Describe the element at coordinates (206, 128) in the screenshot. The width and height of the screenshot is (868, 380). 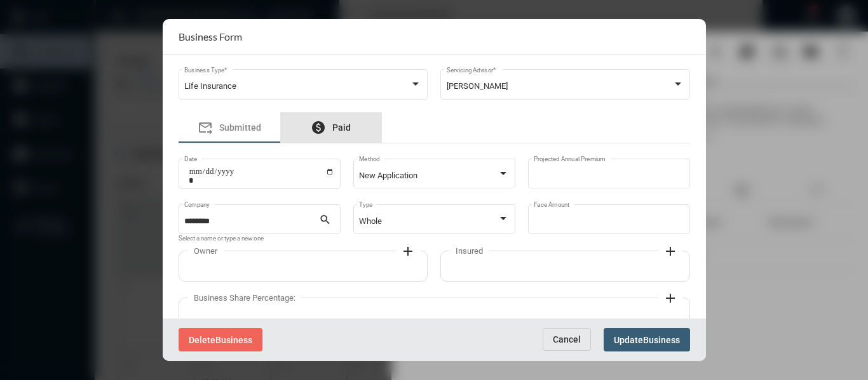
I see `mat-icon: forward_to_inbox` at that location.